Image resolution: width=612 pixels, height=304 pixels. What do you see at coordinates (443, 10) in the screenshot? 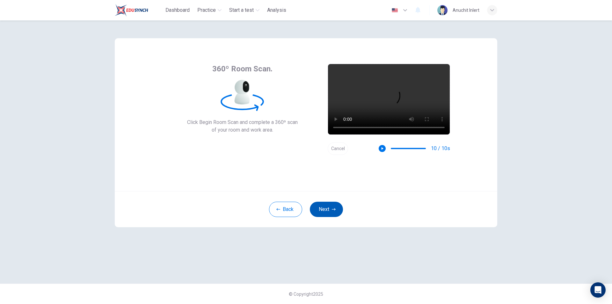
I see `img: Profile picture` at bounding box center [443, 10].